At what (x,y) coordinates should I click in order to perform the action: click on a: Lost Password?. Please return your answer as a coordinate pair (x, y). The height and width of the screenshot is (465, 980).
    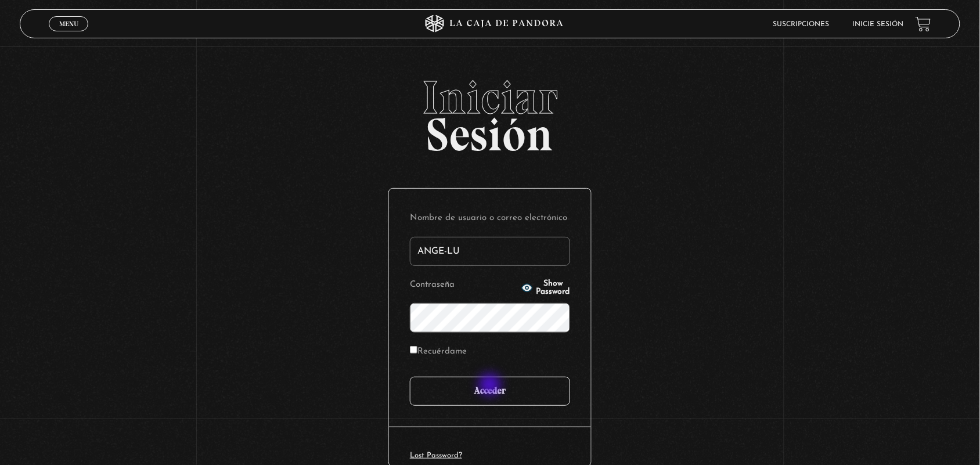
    Looking at the image, I should click on (436, 456).